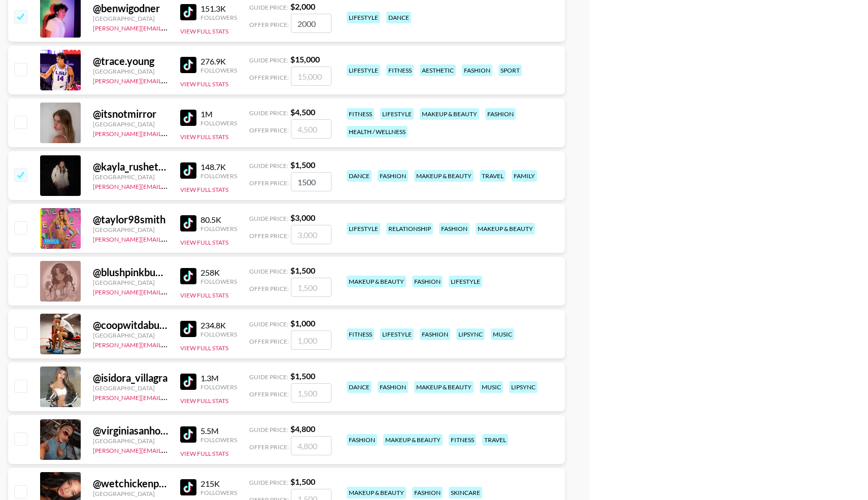 This screenshot has width=868, height=500. I want to click on div: @ kayla_rushetsky, so click(130, 167).